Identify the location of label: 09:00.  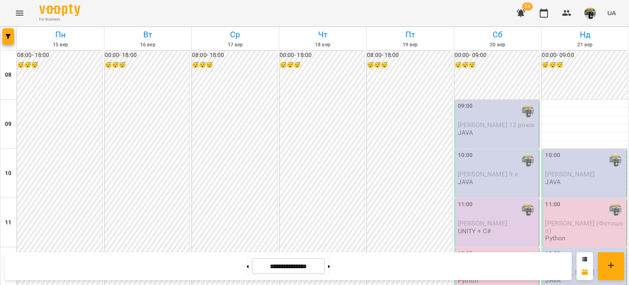
(465, 106).